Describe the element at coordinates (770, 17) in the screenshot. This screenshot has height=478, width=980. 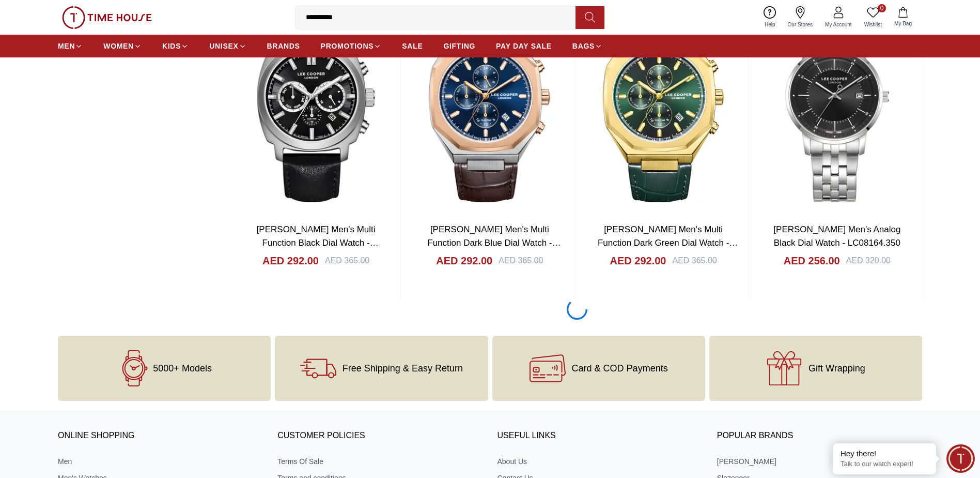
I see `a: Help` at that location.